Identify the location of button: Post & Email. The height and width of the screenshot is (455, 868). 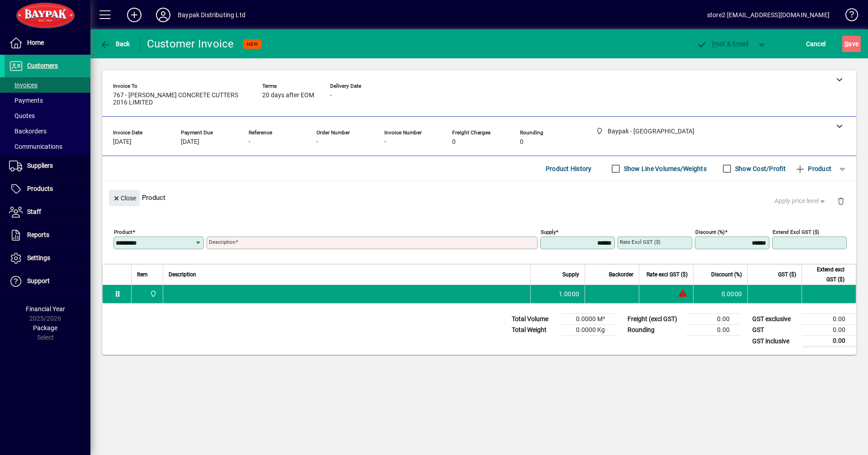
(722, 44).